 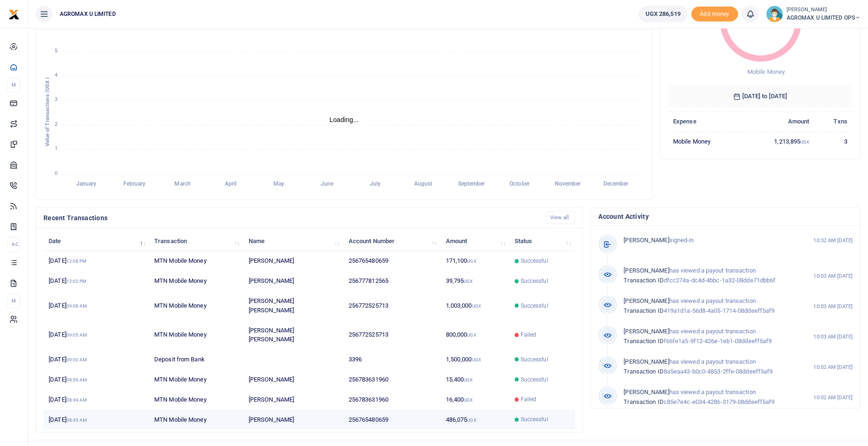 What do you see at coordinates (14, 13) in the screenshot?
I see `a: logo-small logo-large logo-large` at bounding box center [14, 13].